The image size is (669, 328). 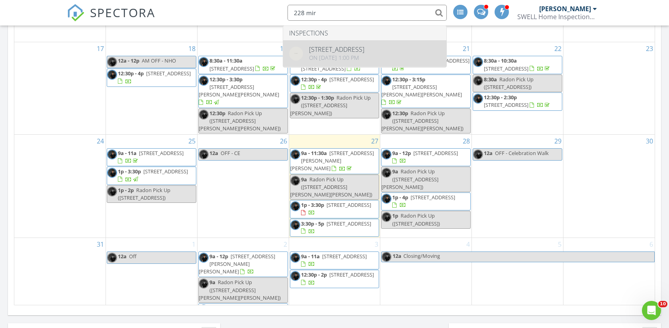 What do you see at coordinates (651, 244) in the screenshot?
I see `a: Go to September 6, 2025` at bounding box center [651, 244].